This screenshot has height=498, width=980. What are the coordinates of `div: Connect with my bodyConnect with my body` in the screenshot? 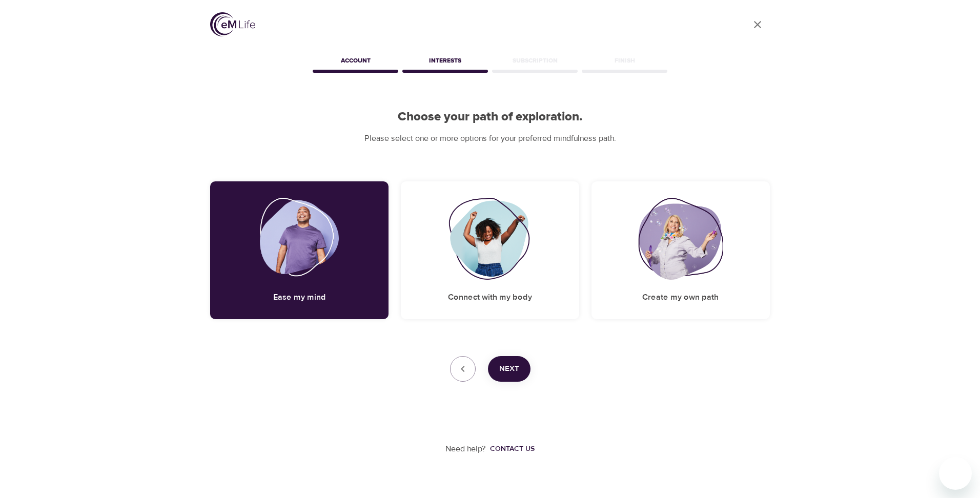 It's located at (490, 250).